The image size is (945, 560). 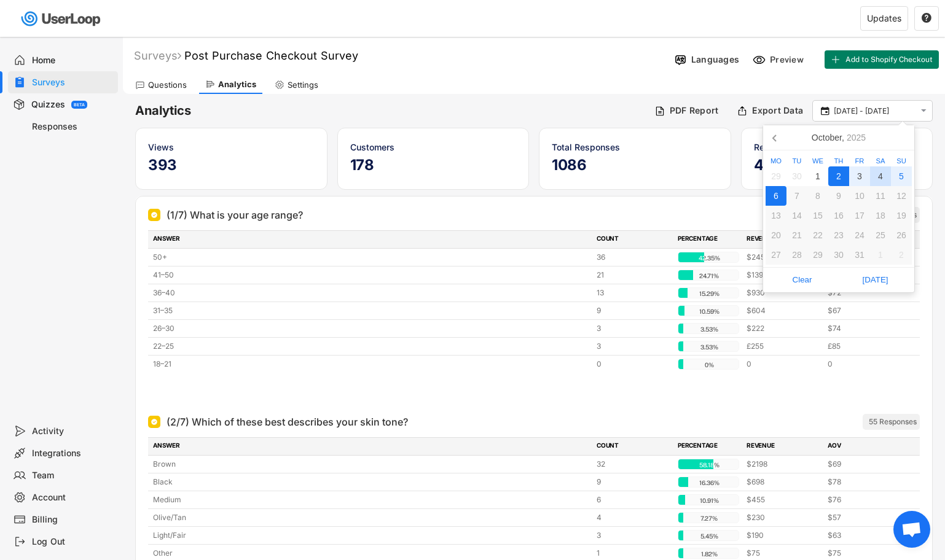 I want to click on div: $74, so click(x=865, y=329).